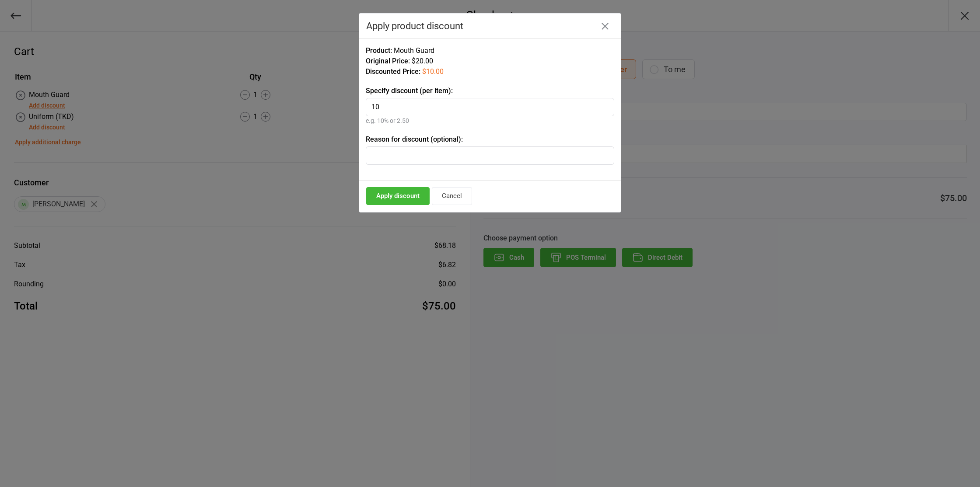 Image resolution: width=980 pixels, height=487 pixels. I want to click on div: e.g. 10% or 2.50, so click(490, 121).